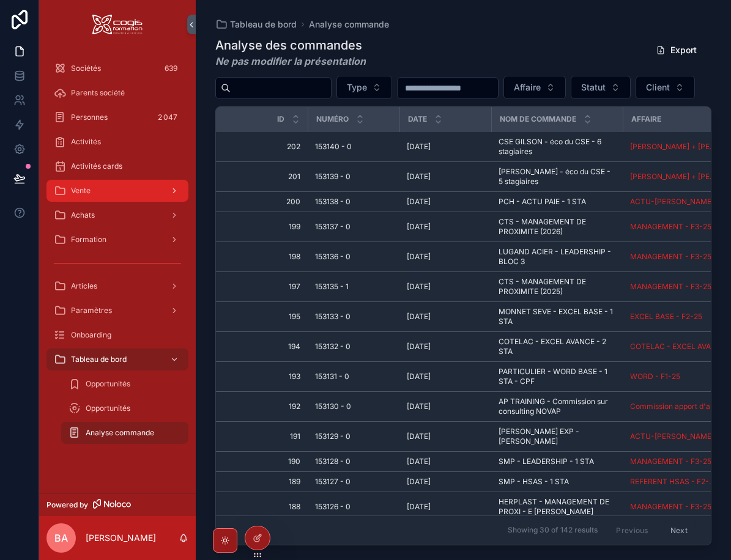 The width and height of the screenshot is (731, 560). Describe the element at coordinates (349, 25) in the screenshot. I see `a: Analyse commande` at that location.